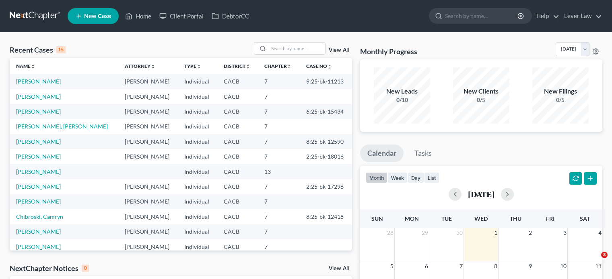 The width and height of the screenshot is (612, 279). What do you see at coordinates (425, 233) in the screenshot?
I see `span: 29` at bounding box center [425, 233].